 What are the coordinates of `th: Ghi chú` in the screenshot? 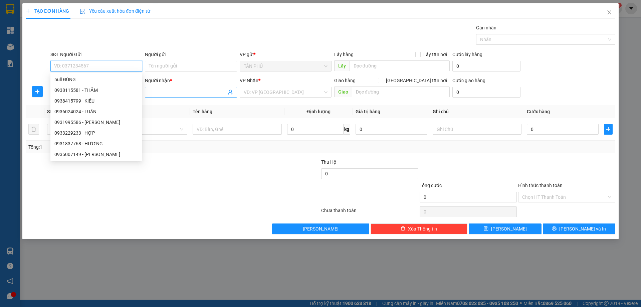 It's located at (477, 111).